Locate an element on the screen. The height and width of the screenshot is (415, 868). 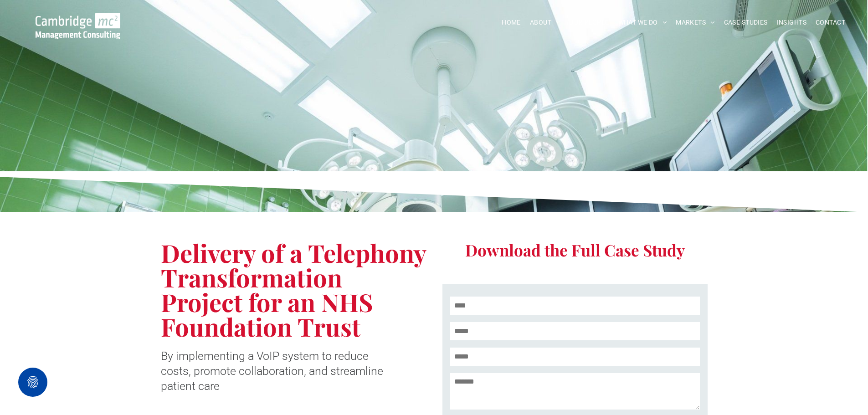
span: Download the Full Case Study is located at coordinates (575, 250).